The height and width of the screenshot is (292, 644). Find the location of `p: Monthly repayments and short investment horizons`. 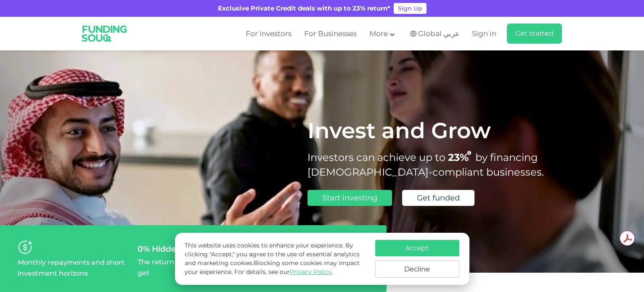

p: Monthly repayments and short investment horizons is located at coordinates (73, 268).